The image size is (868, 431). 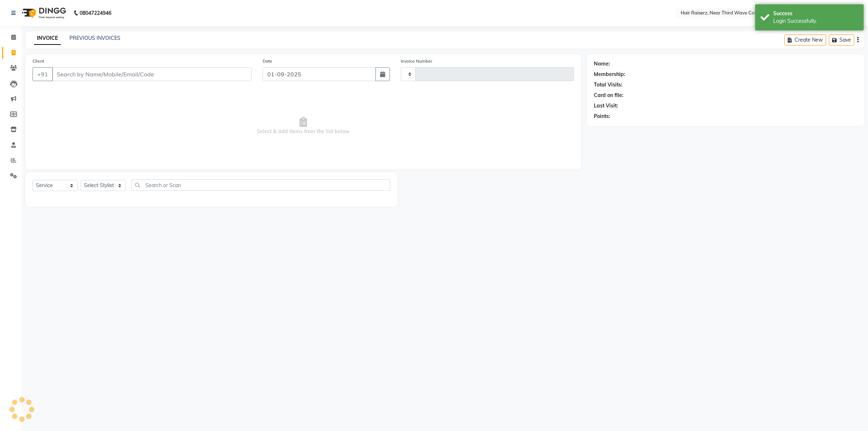 What do you see at coordinates (816, 13) in the screenshot?
I see `div: Success` at bounding box center [816, 13].